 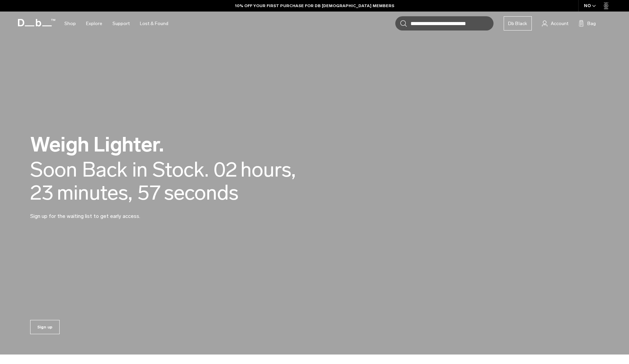 I want to click on span: Account, so click(x=560, y=23).